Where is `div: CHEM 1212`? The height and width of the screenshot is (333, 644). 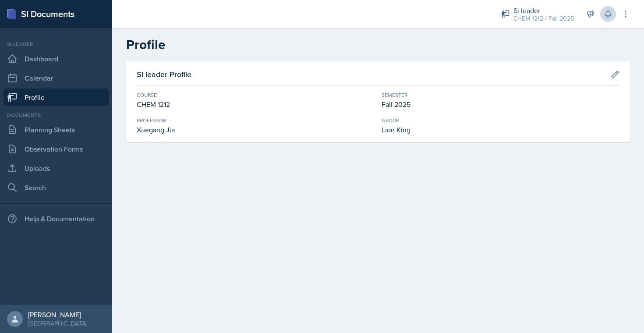 div: CHEM 1212 is located at coordinates (255, 104).